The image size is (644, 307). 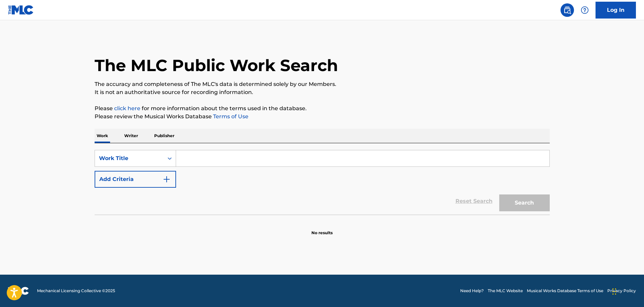 I want to click on img: logo, so click(x=18, y=291).